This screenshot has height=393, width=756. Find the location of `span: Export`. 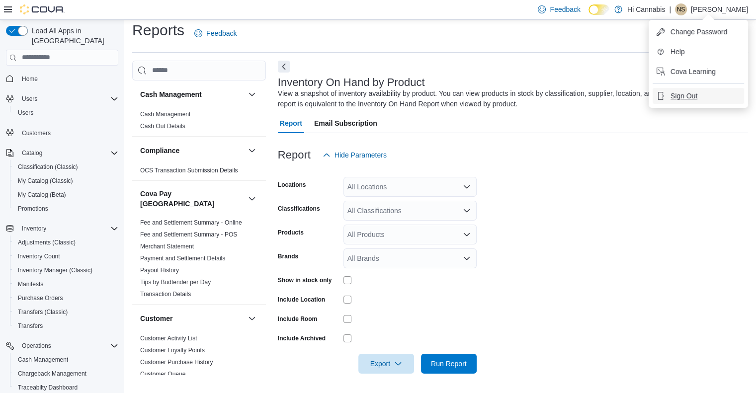

span: Export is located at coordinates (386, 364).